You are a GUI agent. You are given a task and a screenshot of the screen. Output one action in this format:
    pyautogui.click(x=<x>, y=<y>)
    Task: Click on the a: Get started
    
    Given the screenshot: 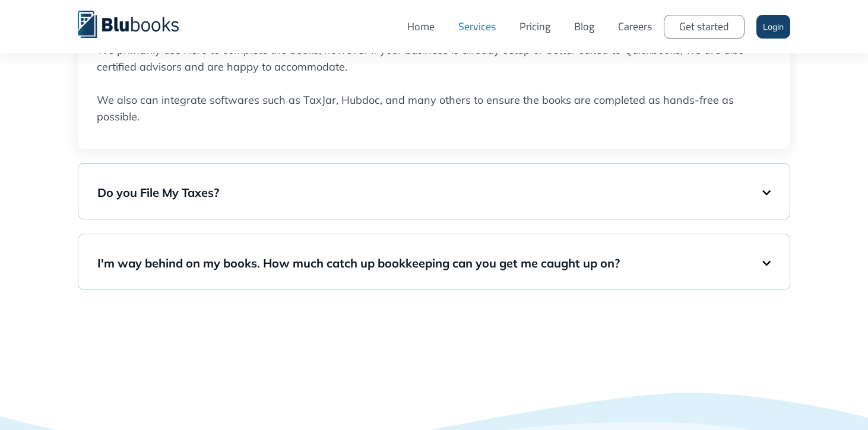 What is the action you would take?
    pyautogui.click(x=704, y=27)
    